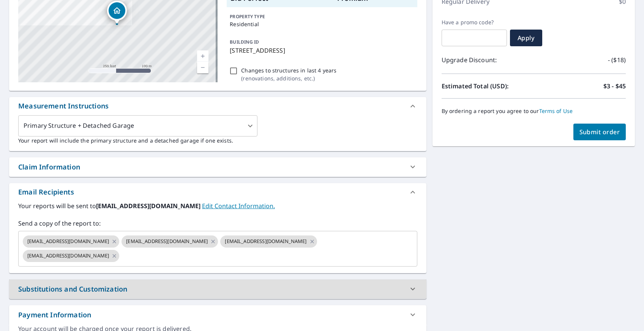 This screenshot has width=644, height=331. Describe the element at coordinates (117, 13) in the screenshot. I see `div: Dropped pin, building 1, Residential property, 8991 SW 82nd St Miami, FL 33173` at that location.